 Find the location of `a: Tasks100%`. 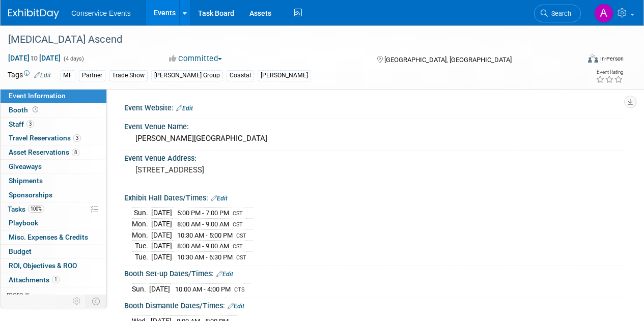

a: Tasks100% is located at coordinates (53, 209).